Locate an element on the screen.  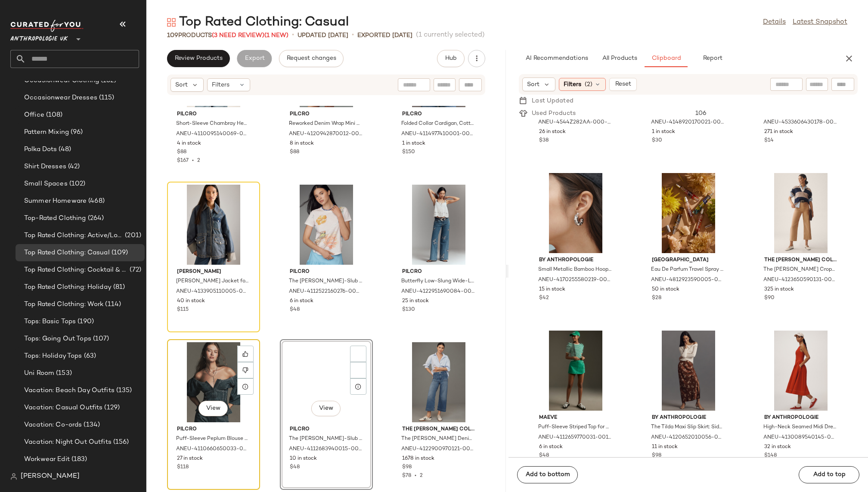
span: ANEU-4114977410001-000-049 is located at coordinates (438, 134).